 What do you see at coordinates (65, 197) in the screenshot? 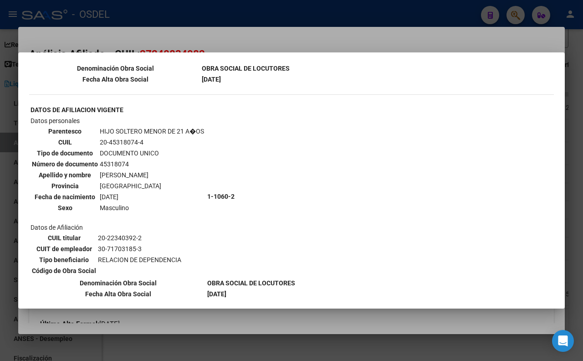
I see `th: Fecha de nacimiento` at bounding box center [65, 197].